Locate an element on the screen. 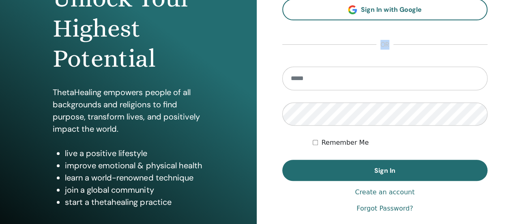  li: improve emotional & physical health is located at coordinates (134, 165).